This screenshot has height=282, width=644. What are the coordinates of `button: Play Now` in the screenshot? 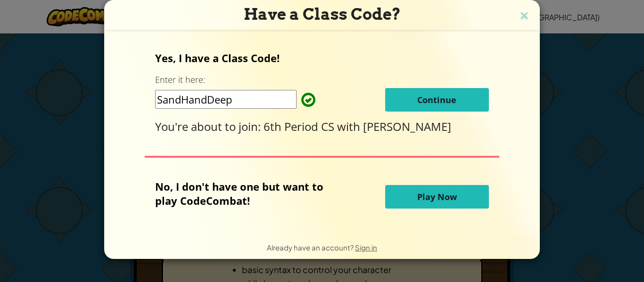 It's located at (437, 197).